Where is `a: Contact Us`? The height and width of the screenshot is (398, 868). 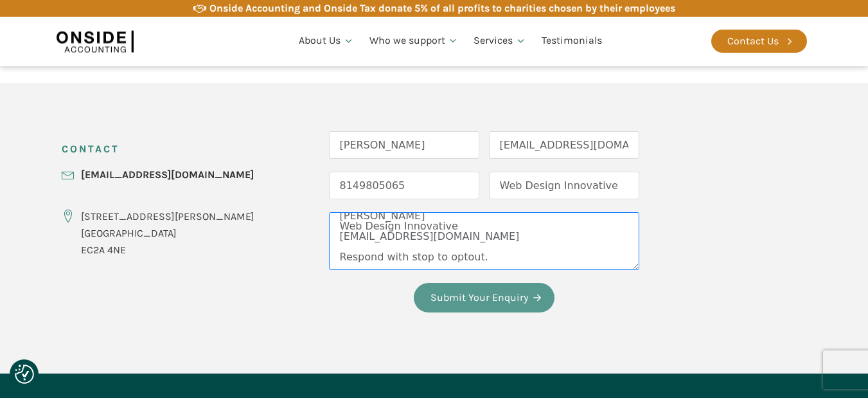 a: Contact Us is located at coordinates (759, 41).